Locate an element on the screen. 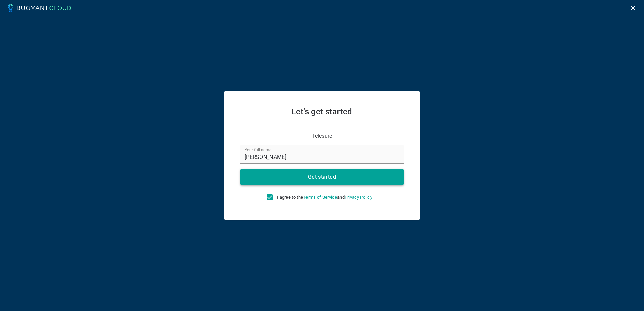  a: Logout is located at coordinates (633, 7).